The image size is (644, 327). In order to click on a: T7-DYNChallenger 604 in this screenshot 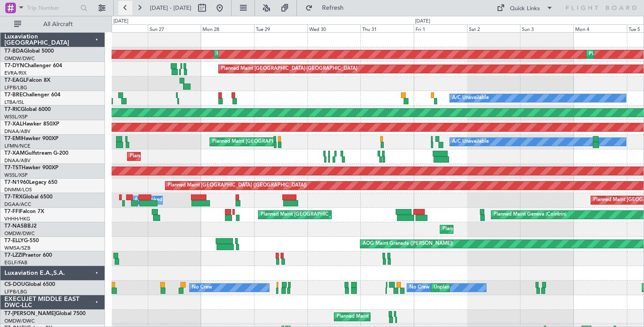, I will do `click(33, 66)`.